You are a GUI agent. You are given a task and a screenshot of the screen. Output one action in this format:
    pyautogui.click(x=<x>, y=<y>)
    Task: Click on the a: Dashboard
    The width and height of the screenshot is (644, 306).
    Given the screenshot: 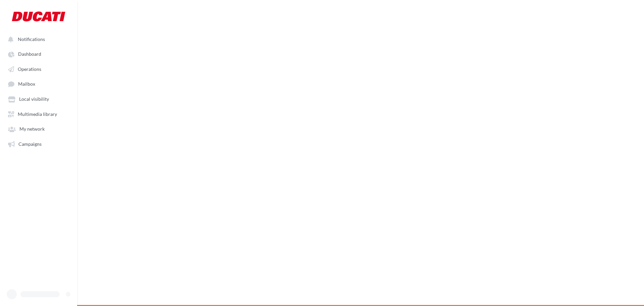 What is the action you would take?
    pyautogui.click(x=39, y=54)
    